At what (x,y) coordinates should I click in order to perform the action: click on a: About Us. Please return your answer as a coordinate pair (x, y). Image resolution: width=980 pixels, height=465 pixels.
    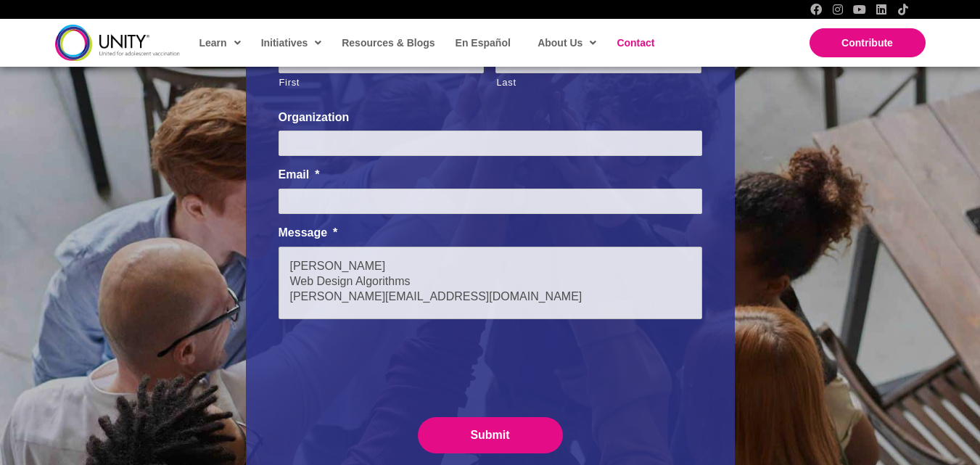
    Looking at the image, I should click on (566, 43).